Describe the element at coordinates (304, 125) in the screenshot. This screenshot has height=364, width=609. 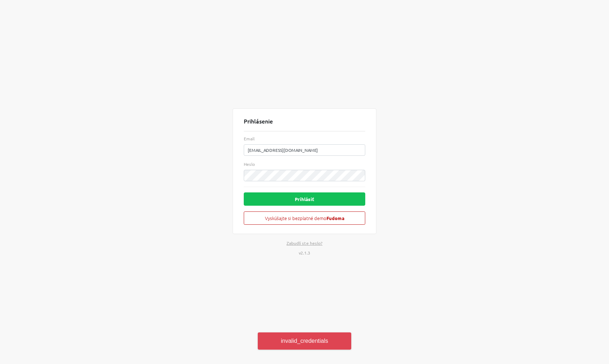
I see `div: Prihlásenie` at that location.